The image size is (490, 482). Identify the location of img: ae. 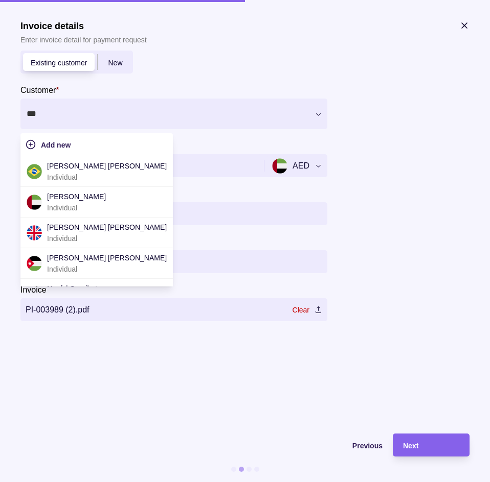
(34, 202).